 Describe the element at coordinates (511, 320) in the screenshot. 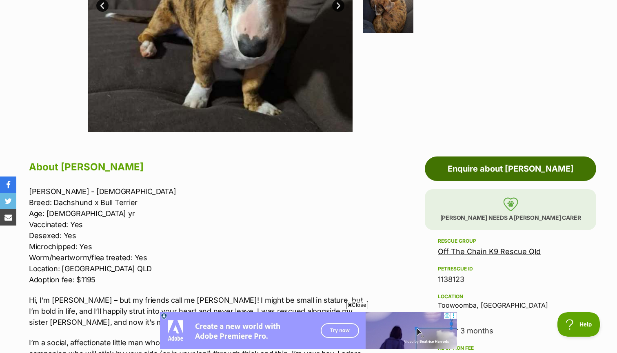

I see `div: Age` at that location.